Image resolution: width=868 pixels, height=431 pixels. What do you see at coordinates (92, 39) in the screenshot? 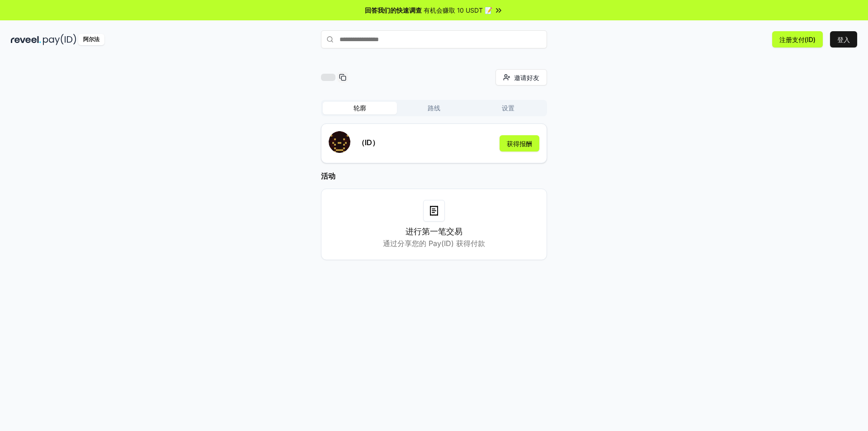
I see `font: 阿尔法` at bounding box center [92, 39].